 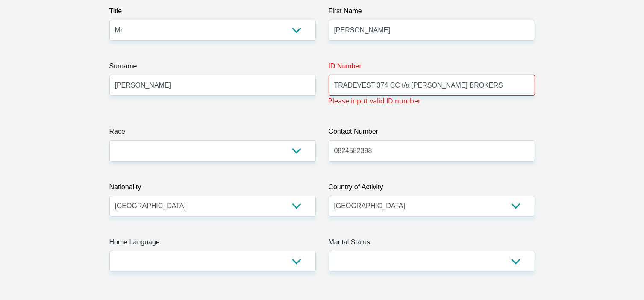 I want to click on span: Please input valid ID number, so click(x=374, y=101).